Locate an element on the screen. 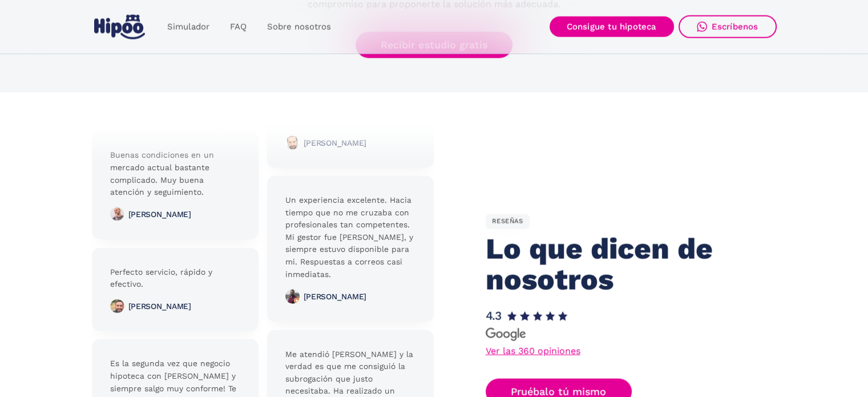  div: RESEÑAS is located at coordinates (507, 222).